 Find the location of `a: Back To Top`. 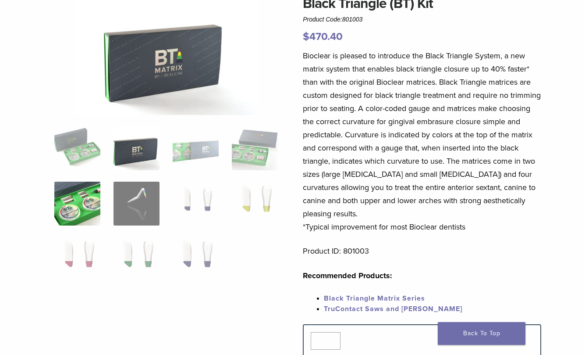

a: Back To Top is located at coordinates (482, 333).